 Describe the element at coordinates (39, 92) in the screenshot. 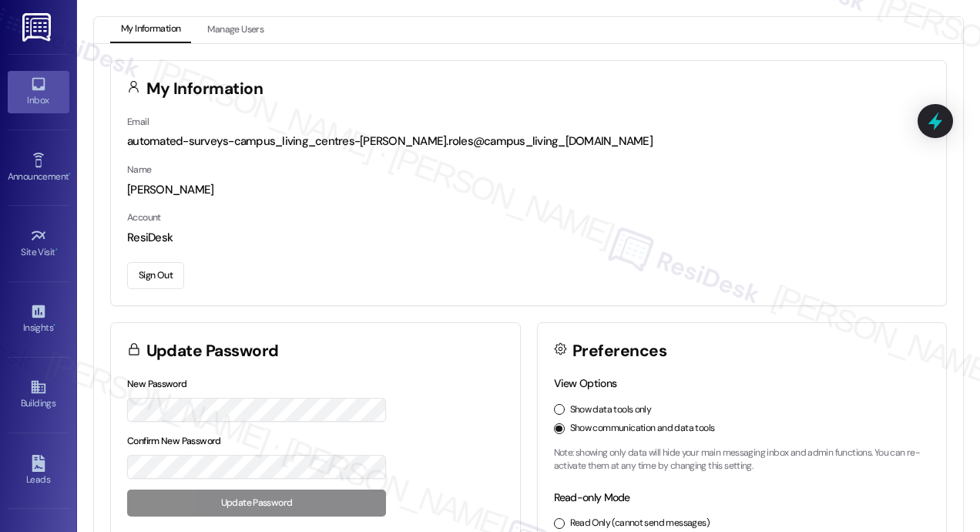

I see `a: Inbox` at that location.